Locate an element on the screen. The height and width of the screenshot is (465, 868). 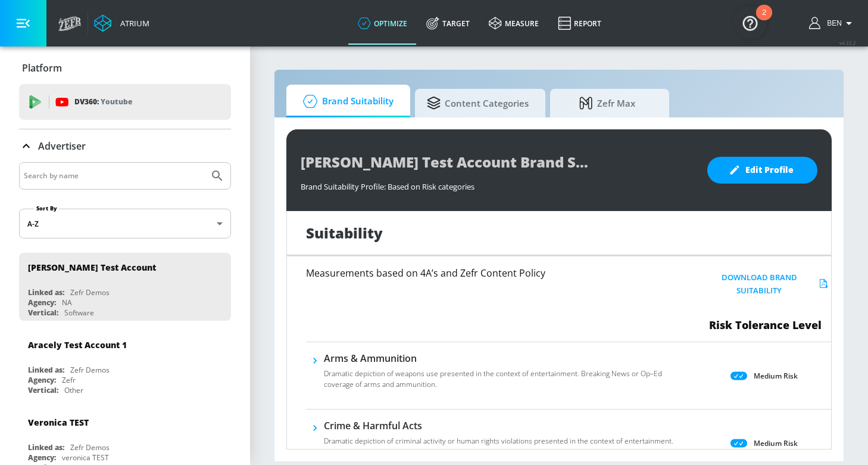
p: Dramatic depiction of weapons use presented in the context of entertainment. Breaking News or Op–... is located at coordinates (503, 379).